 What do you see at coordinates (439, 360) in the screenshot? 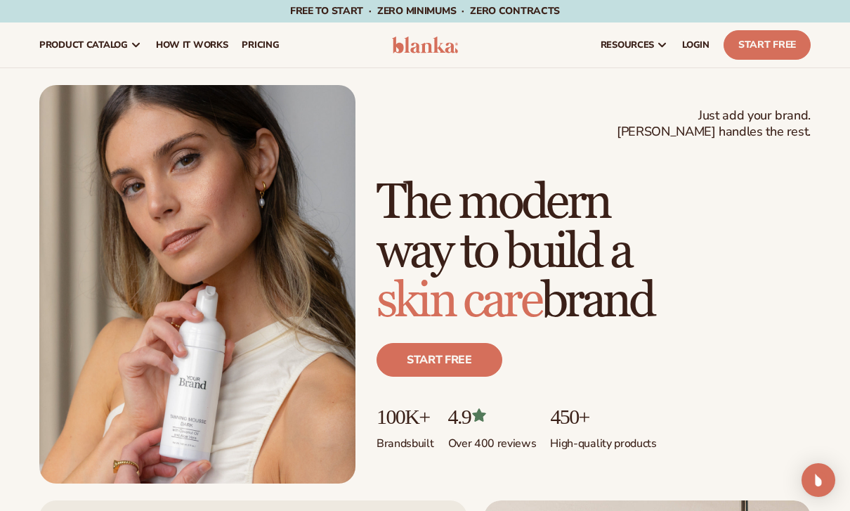
I see `a: Start free` at bounding box center [439, 360].